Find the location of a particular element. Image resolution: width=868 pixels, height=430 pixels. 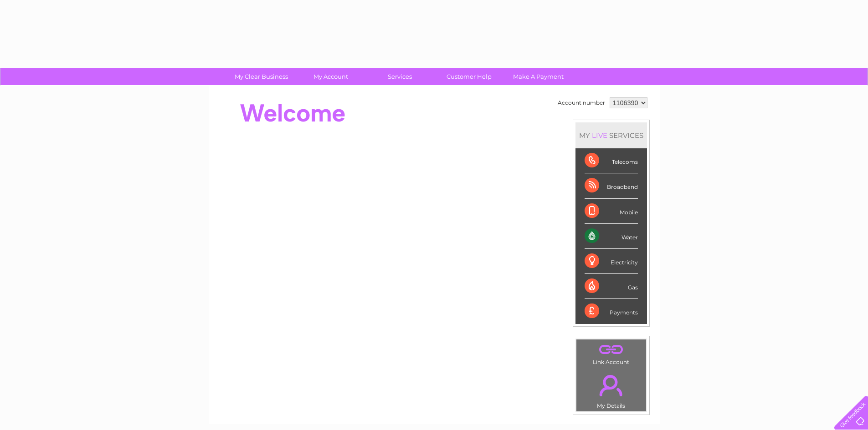

div: Payments is located at coordinates (611, 311).